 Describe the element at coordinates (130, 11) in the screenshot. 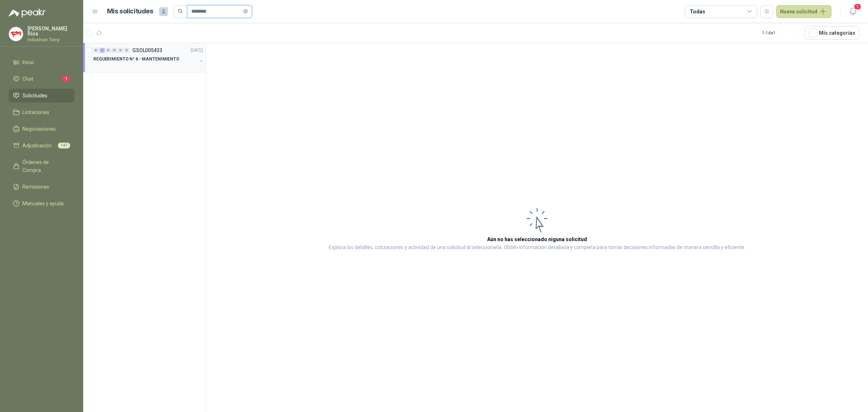

I see `h1: Mis solicitudes` at that location.